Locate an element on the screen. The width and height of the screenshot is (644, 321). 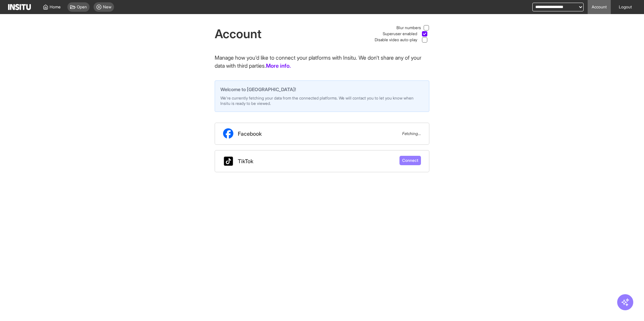
span: Disable video auto-play is located at coordinates (396, 40).